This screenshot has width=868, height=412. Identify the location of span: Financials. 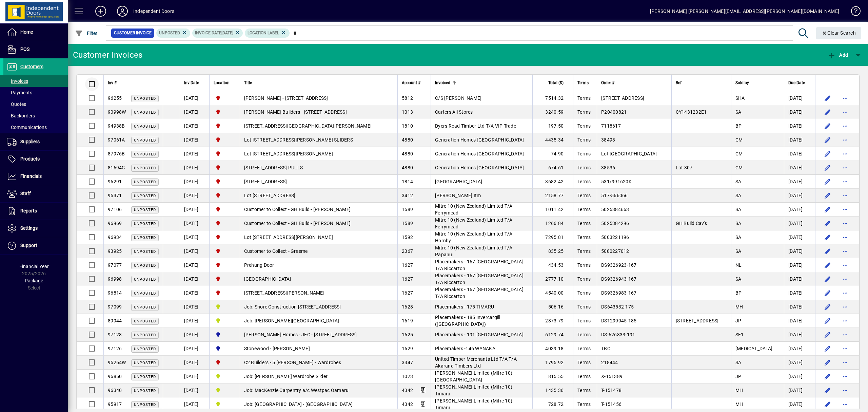
(31, 176).